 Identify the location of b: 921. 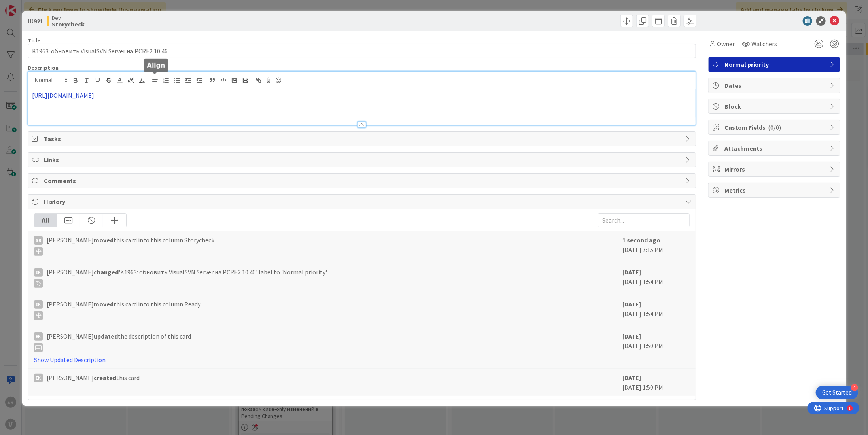
(38, 21).